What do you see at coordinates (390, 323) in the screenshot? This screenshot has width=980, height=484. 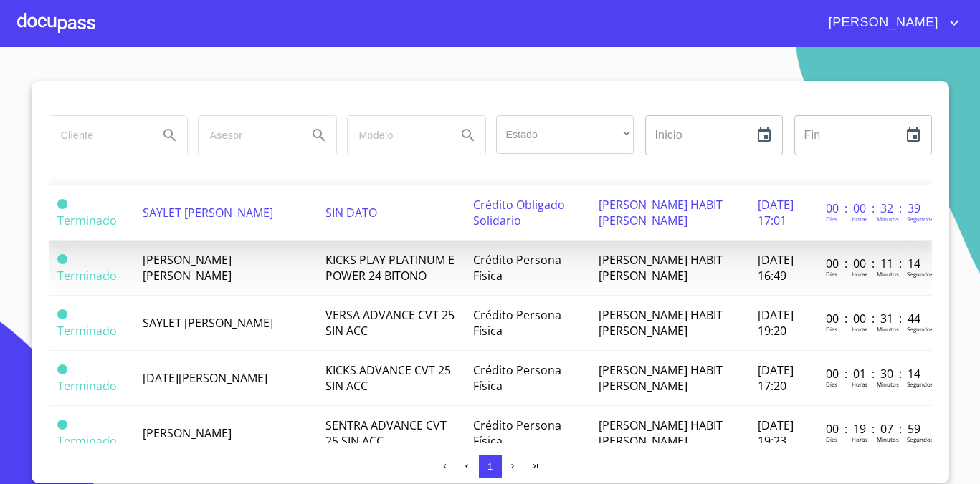 I see `span: VERSA ADVANCE CVT 25 SIN ACC` at bounding box center [390, 323].